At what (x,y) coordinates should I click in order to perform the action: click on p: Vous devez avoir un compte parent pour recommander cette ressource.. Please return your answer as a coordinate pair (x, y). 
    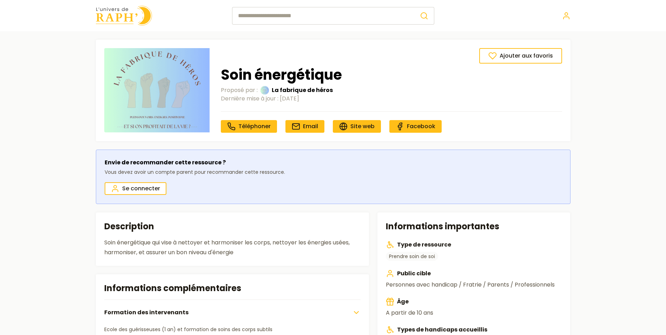
    Looking at the image, I should click on (195, 172).